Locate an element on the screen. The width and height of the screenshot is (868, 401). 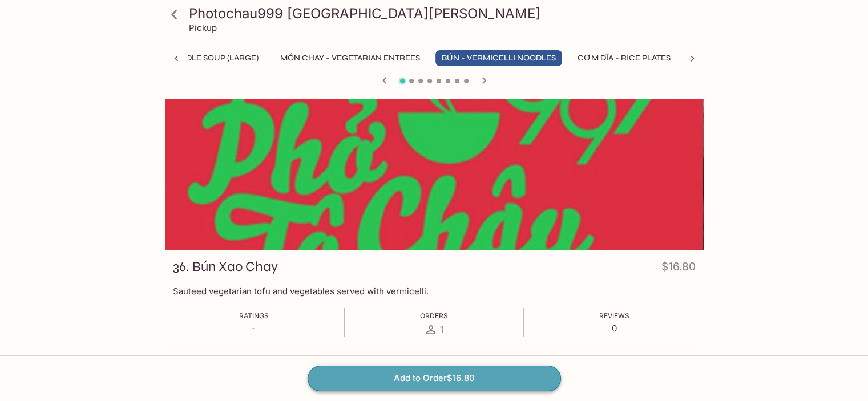
button: Pho - Rice Noodle Soup (Large) is located at coordinates (189, 58).